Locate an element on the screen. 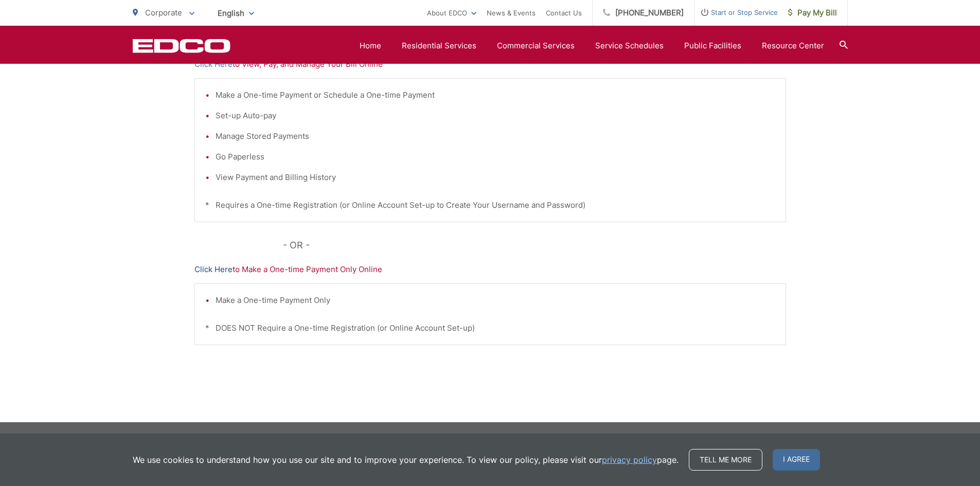 The height and width of the screenshot is (486, 980). li: Make a One-time Payment or Schedule a One-time Payment is located at coordinates (495, 95).